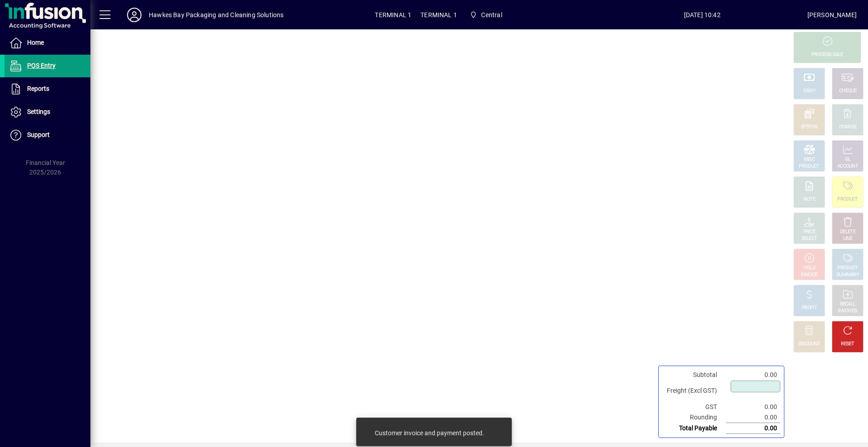 This screenshot has width=868, height=447. What do you see at coordinates (848, 127) in the screenshot?
I see `div: CHARGE` at bounding box center [848, 127].